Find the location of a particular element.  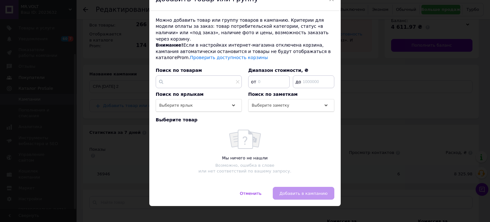

div: Возможно, ошибка в слове is located at coordinates (245, 165).